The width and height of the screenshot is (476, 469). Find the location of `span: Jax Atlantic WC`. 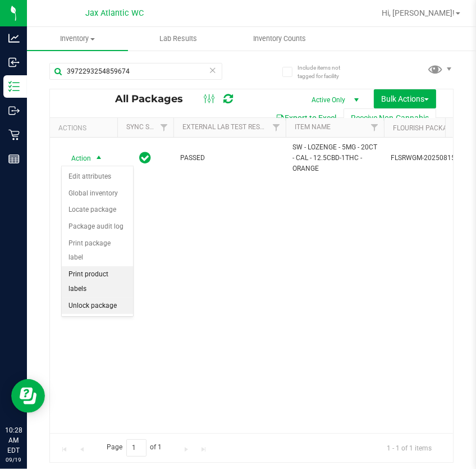

span: Jax Atlantic WC is located at coordinates (115, 13).